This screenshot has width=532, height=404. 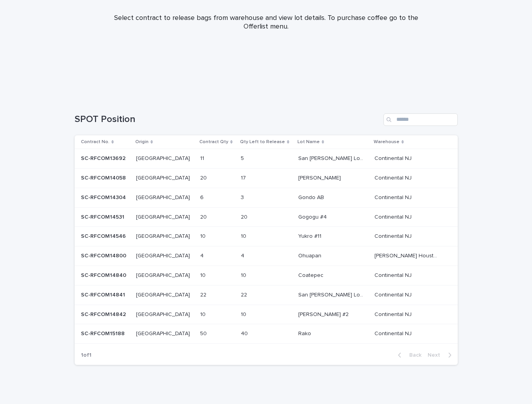 What do you see at coordinates (311, 255) in the screenshot?
I see `p: Ohuapan` at bounding box center [311, 255].